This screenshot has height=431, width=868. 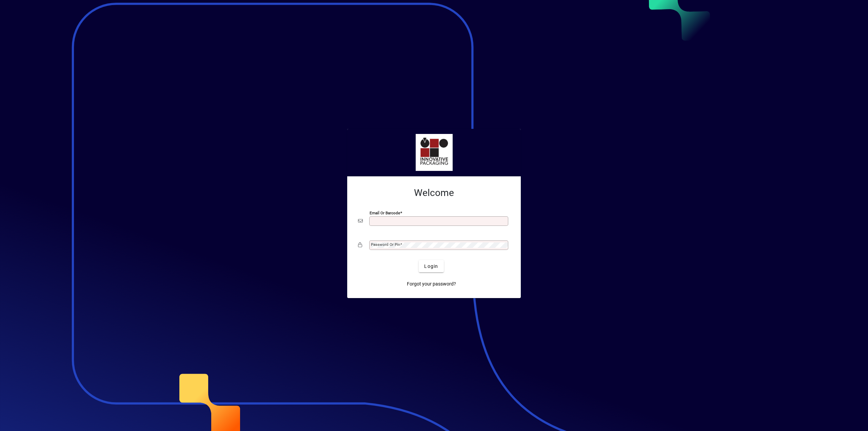 What do you see at coordinates (386, 245) in the screenshot?
I see `mat-label: Password or Pin` at bounding box center [386, 245].